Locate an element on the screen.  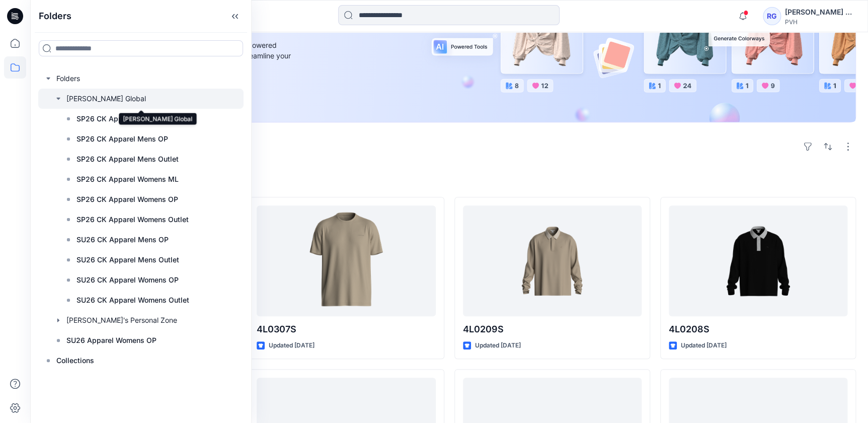
p: SP26 CK Apparel Mens Outlet is located at coordinates (128, 159).